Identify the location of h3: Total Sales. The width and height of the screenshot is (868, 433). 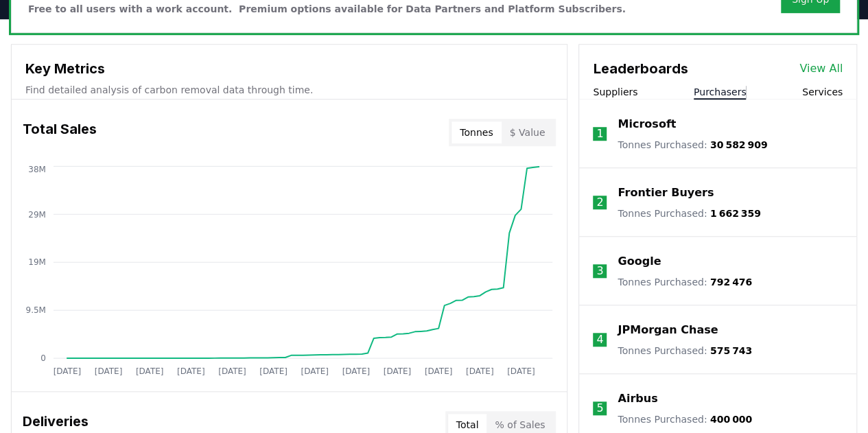
(60, 132).